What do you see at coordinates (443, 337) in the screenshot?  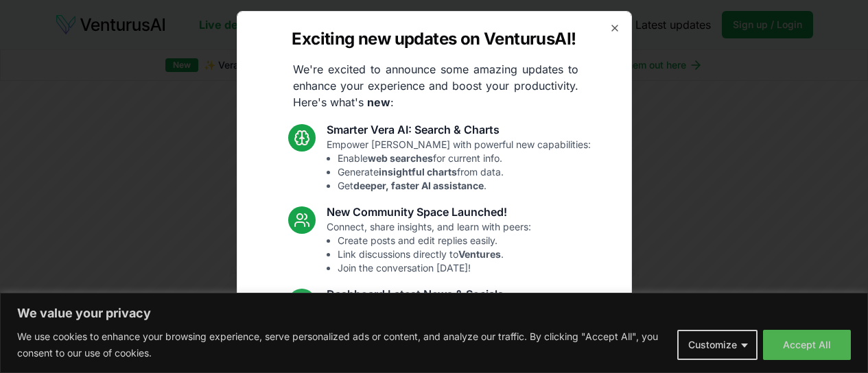 I see `li: Access articles.` at bounding box center [443, 337].